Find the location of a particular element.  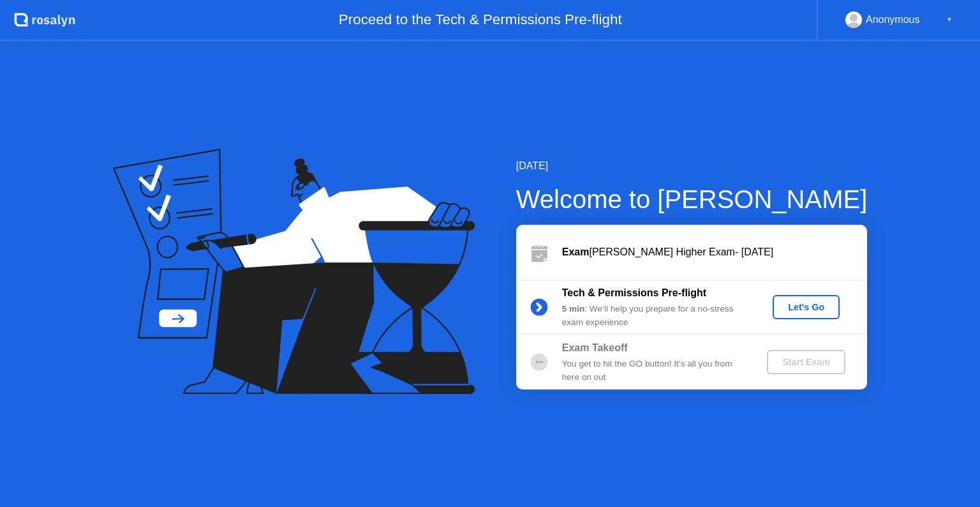

div: You get to hit the GO button! It’s all you from here on out is located at coordinates (654, 370).